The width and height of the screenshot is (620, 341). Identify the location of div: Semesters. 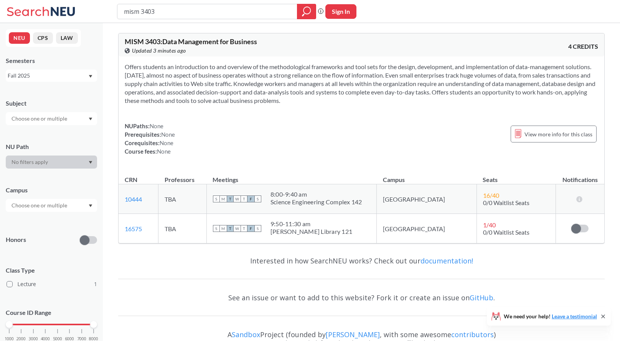
(51, 61).